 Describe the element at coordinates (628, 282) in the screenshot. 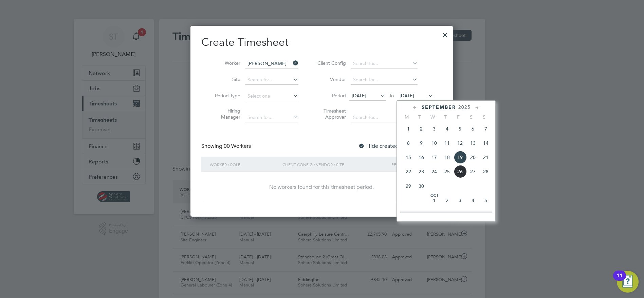

I see `button: Open Resource Center, 11 new notifications` at that location.